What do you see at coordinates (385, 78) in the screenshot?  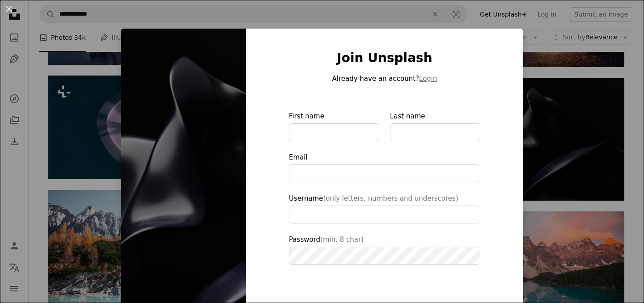 I see `p: Already have an account?` at bounding box center [385, 78].